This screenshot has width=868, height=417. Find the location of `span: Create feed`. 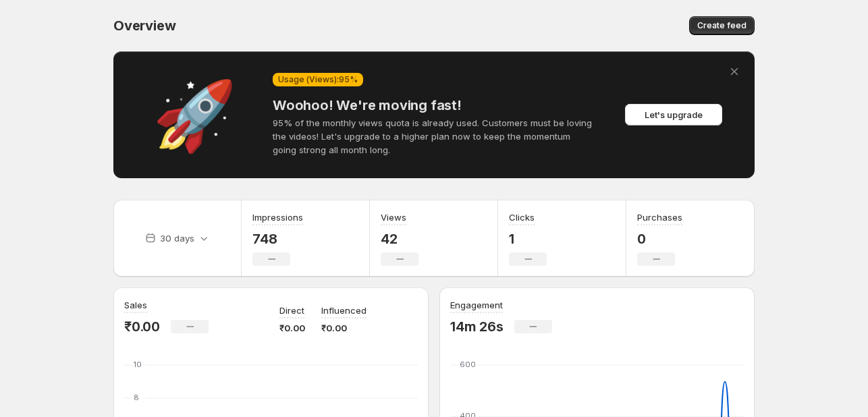

span: Create feed is located at coordinates (722, 25).